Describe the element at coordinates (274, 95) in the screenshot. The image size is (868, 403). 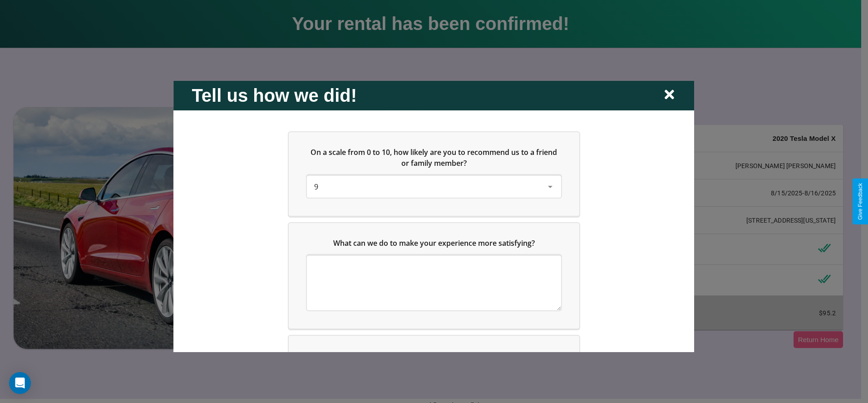
I see `h2: Tell us how we did!` at that location.